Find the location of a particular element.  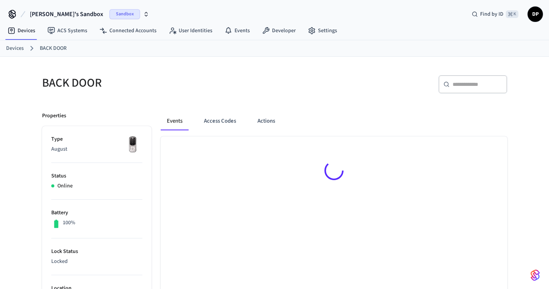

a: Developer is located at coordinates (279, 31).